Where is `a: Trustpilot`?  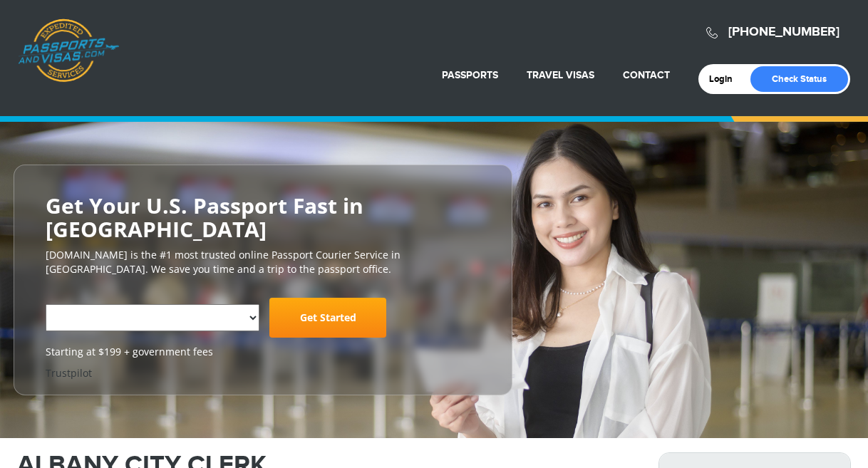 a: Trustpilot is located at coordinates (68, 372).